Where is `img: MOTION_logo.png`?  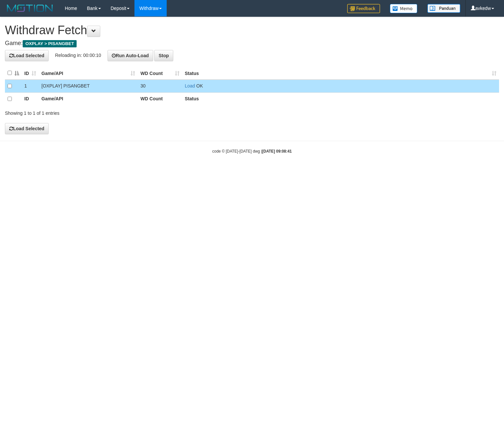
img: MOTION_logo.png is located at coordinates (30, 8).